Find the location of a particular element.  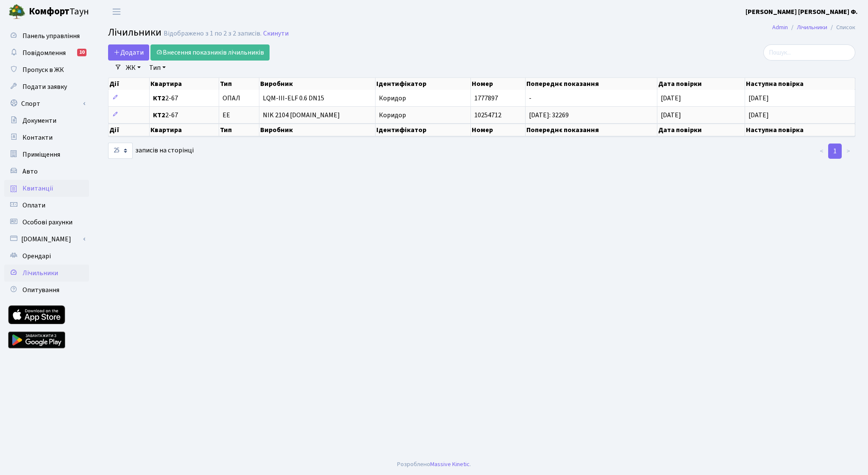

span: Приміщення is located at coordinates (41, 155).